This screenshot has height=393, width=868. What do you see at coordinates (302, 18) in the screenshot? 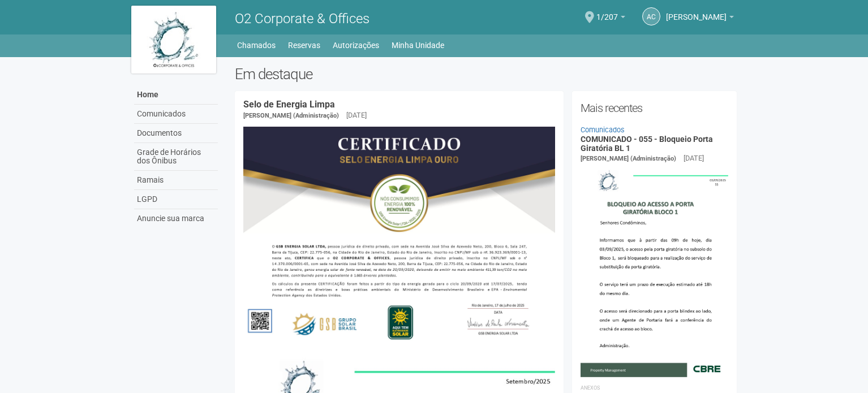
I see `span: O2 Corporate & Offices` at bounding box center [302, 18].